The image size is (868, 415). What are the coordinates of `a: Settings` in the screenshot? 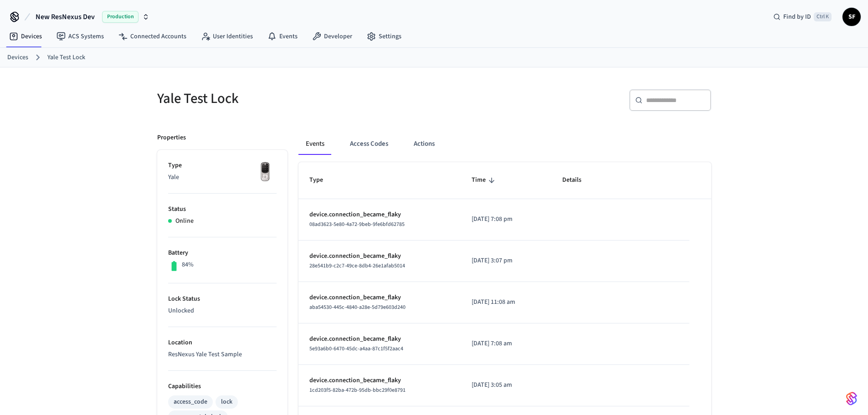 It's located at (384, 37).